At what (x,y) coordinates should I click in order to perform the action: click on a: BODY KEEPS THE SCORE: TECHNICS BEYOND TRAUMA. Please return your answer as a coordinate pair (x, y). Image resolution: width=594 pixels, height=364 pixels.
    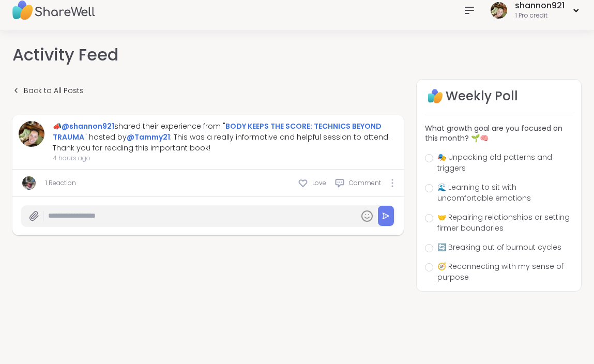
    Looking at the image, I should click on (217, 131).